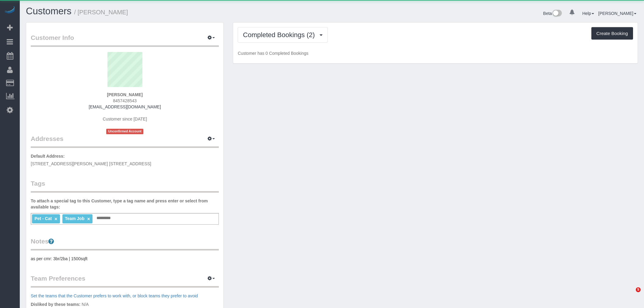  What do you see at coordinates (612, 33) in the screenshot?
I see `button: Create Booking` at bounding box center [612, 33].